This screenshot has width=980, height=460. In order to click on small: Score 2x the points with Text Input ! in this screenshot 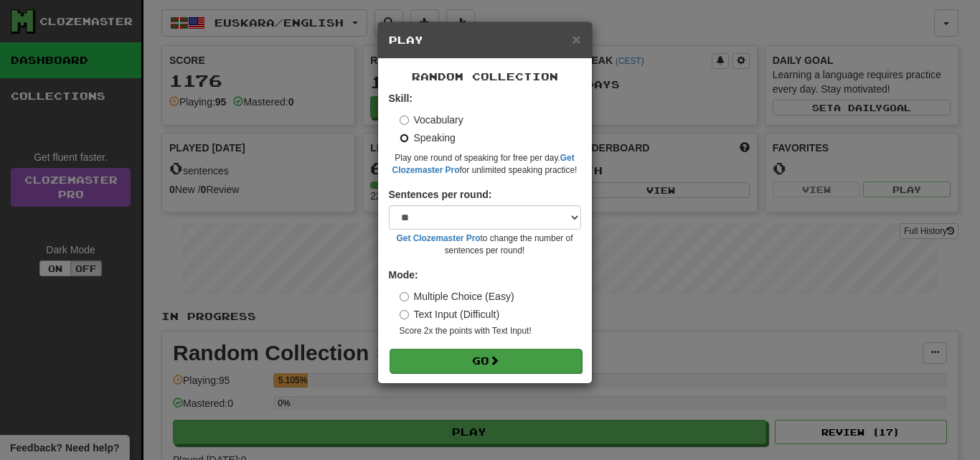, I will do `click(490, 331)`.